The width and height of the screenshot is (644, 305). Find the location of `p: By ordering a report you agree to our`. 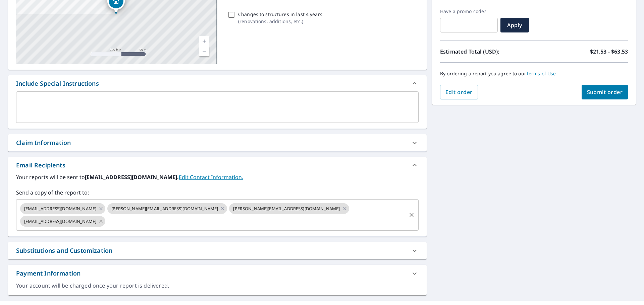

p: By ordering a report you agree to our is located at coordinates (534, 74).